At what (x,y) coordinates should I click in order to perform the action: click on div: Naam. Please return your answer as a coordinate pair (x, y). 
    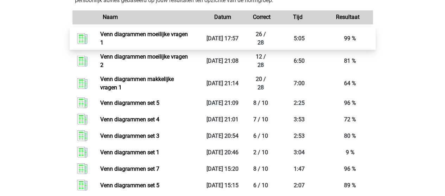
    Looking at the image, I should click on (147, 17).